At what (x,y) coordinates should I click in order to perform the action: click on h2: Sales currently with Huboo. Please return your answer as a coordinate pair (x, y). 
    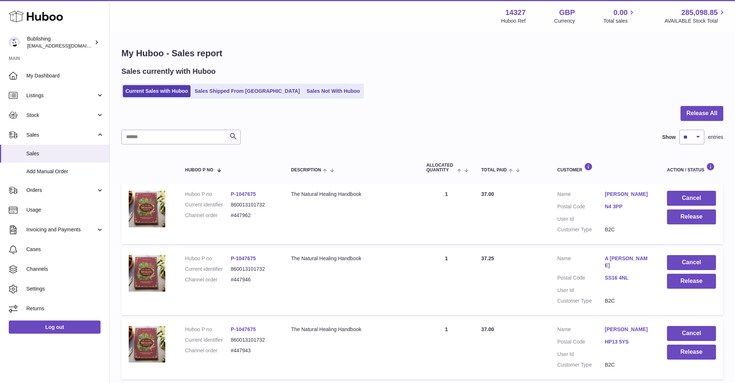
    Looking at the image, I should click on (169, 71).